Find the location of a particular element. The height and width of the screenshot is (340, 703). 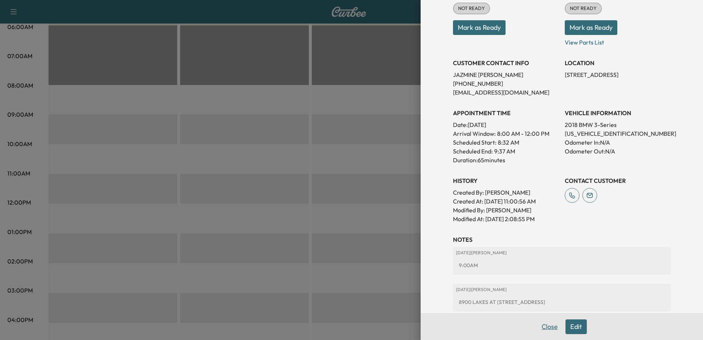

p: Odometer In: N/A is located at coordinates (618, 142).